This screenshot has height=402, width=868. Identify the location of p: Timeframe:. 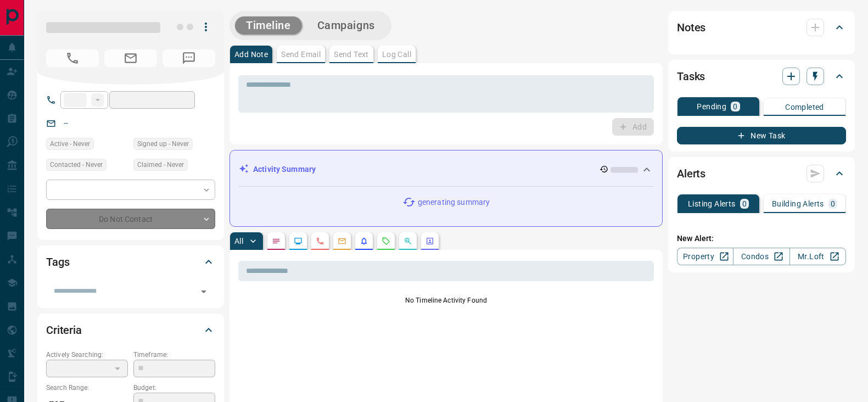
(174, 355).